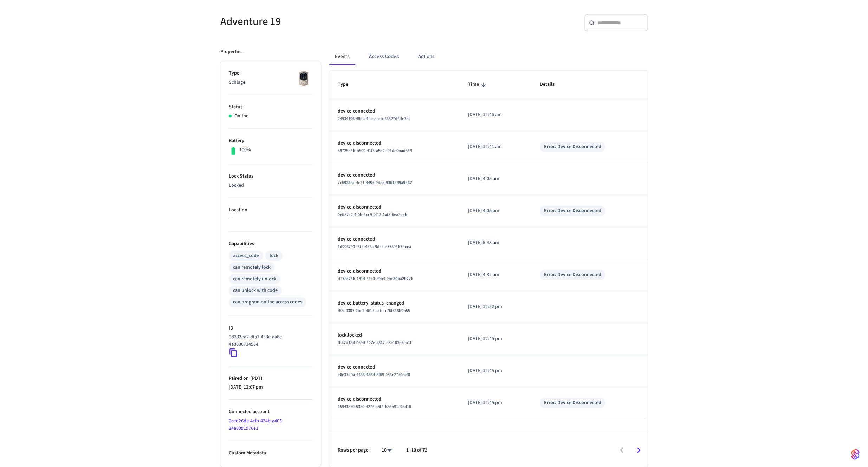  Describe the element at coordinates (374, 342) in the screenshot. I see `span: fb87b18d-069d-427e-a817-b5e103e5eb1f` at that location.